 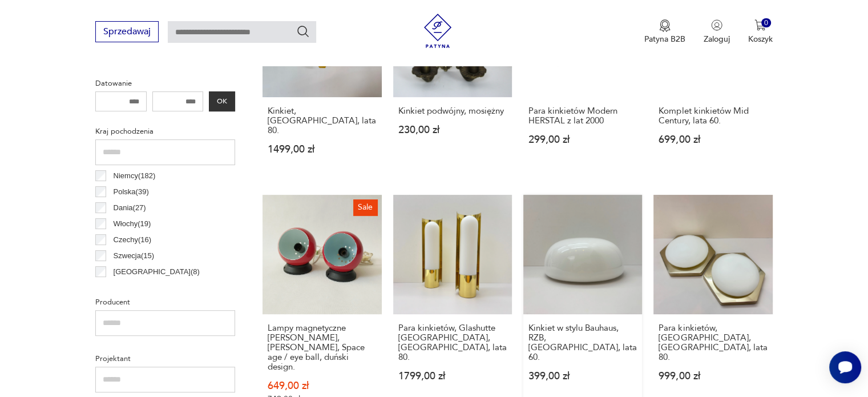 I want to click on p: 999,00 zł, so click(x=713, y=376).